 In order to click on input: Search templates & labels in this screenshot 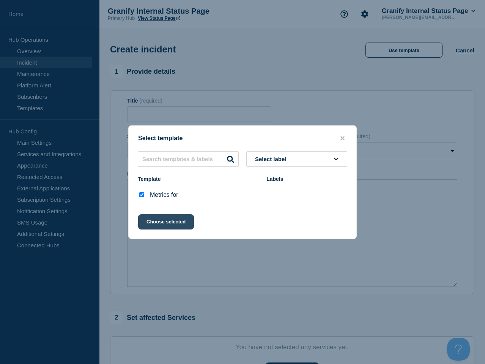, I will do `click(188, 159)`.